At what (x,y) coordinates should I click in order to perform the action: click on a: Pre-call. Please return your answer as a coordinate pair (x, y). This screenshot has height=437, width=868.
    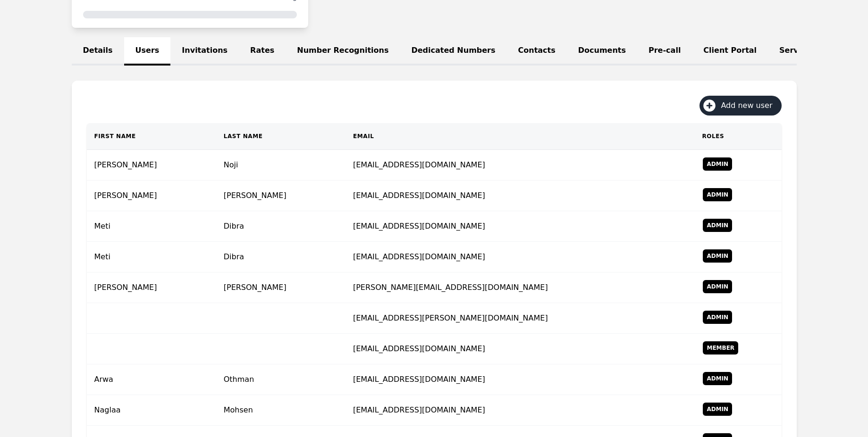
    Looking at the image, I should click on (664, 51).